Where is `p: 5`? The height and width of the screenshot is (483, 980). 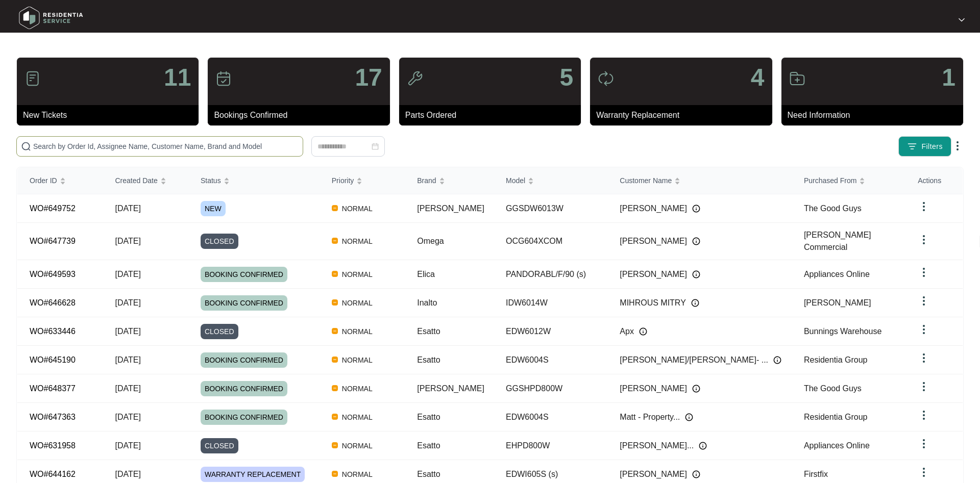 p: 5 is located at coordinates (566, 78).